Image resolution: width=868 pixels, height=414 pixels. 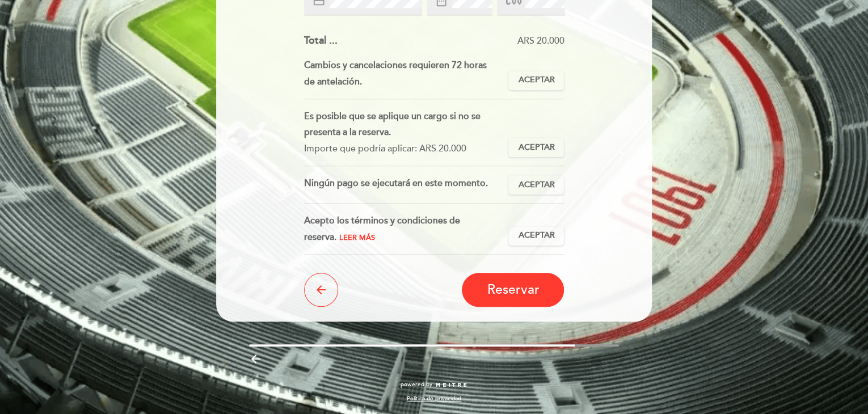 What do you see at coordinates (406, 74) in the screenshot?
I see `div: Cambios y cancelaciones requieren 72 horas de antelación.` at bounding box center [406, 74].